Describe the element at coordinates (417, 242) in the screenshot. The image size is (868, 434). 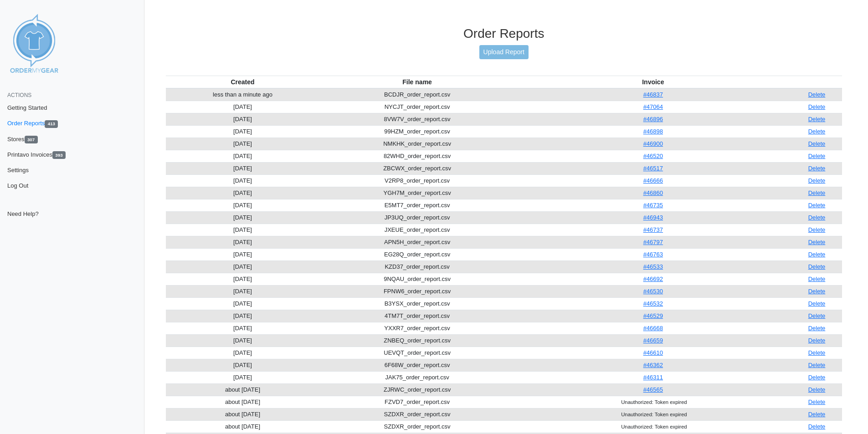
I see `td: APN5H_order_report.csv` at that location.